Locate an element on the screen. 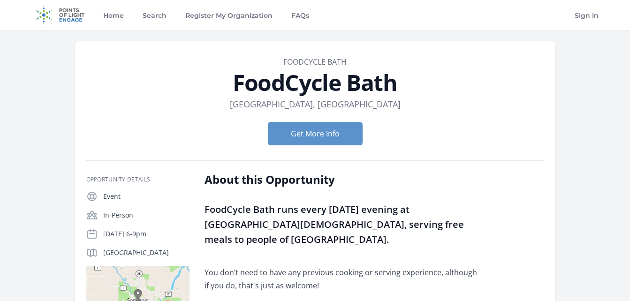 This screenshot has width=630, height=301. a: FoodCycle Bath is located at coordinates (315, 62).